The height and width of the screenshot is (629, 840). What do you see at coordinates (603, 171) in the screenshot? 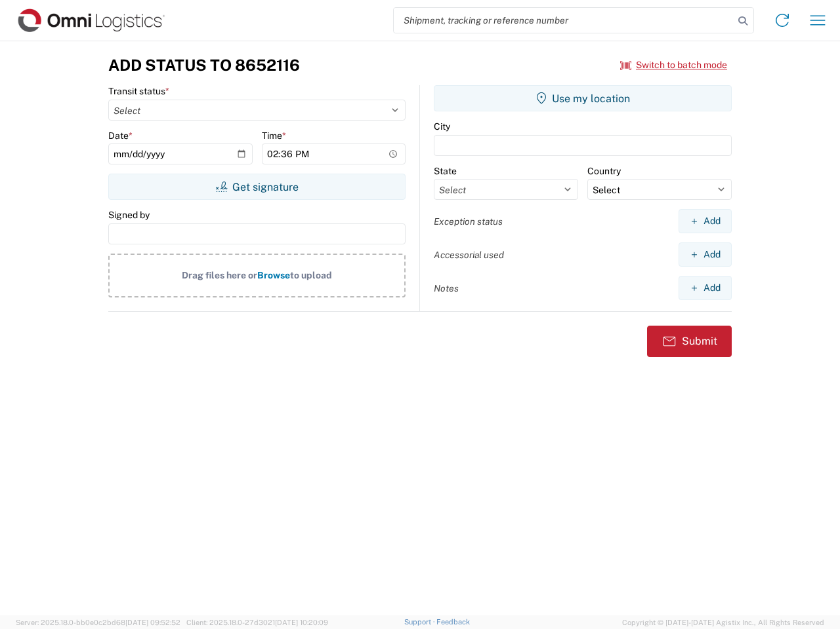
I see `label: Country` at bounding box center [603, 171].